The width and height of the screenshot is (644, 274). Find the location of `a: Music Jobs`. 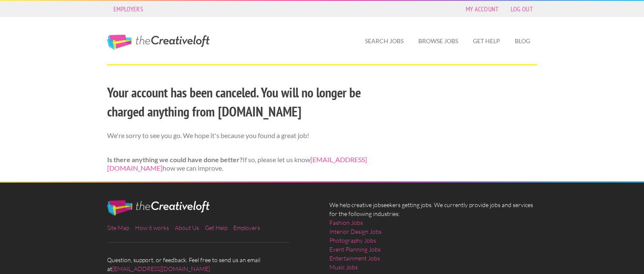

a: Music Jobs is located at coordinates (343, 267).